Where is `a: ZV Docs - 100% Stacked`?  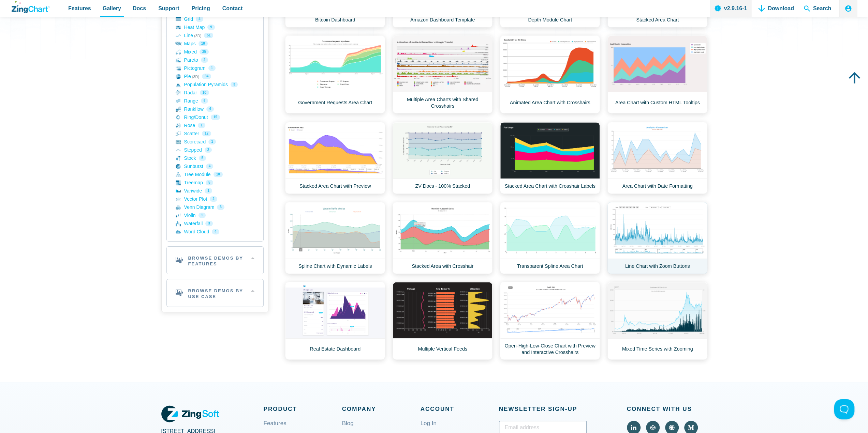 a: ZV Docs - 100% Stacked is located at coordinates (443, 158).